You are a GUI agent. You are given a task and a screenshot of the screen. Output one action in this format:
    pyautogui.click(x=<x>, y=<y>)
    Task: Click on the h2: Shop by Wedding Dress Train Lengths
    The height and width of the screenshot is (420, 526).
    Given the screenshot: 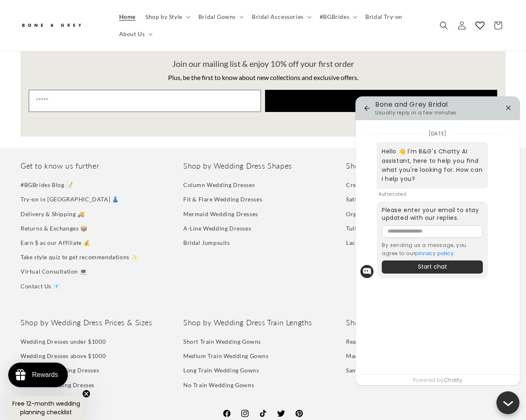 What is the action you would take?
    pyautogui.click(x=263, y=322)
    